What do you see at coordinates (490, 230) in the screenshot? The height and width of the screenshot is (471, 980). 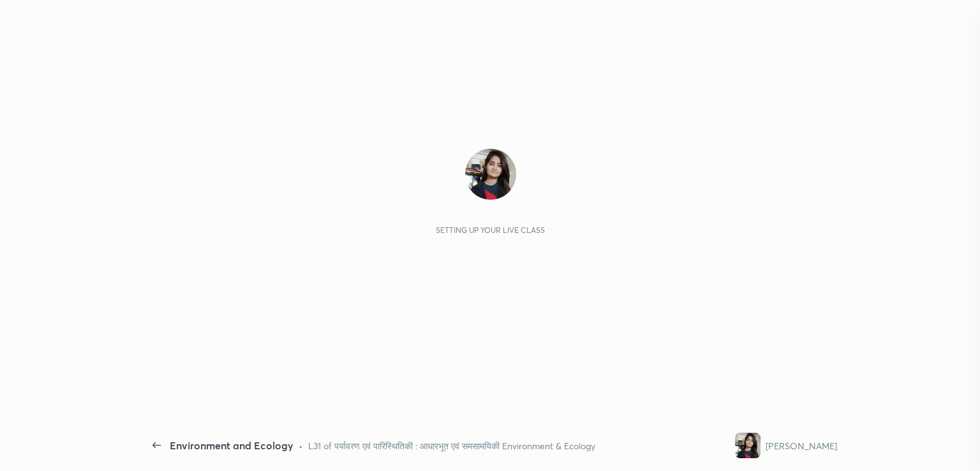 I see `div: Setting up your live class` at bounding box center [490, 230].